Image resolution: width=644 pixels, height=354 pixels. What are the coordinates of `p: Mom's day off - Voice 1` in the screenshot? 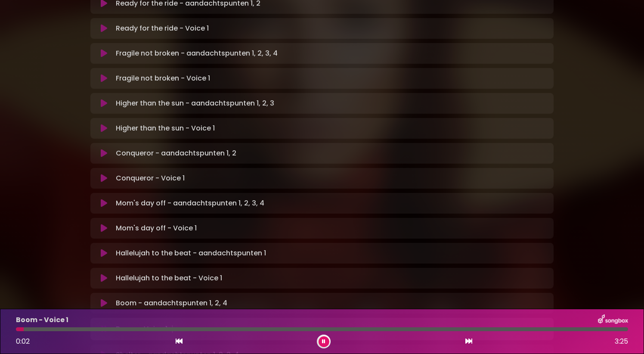 It's located at (156, 228).